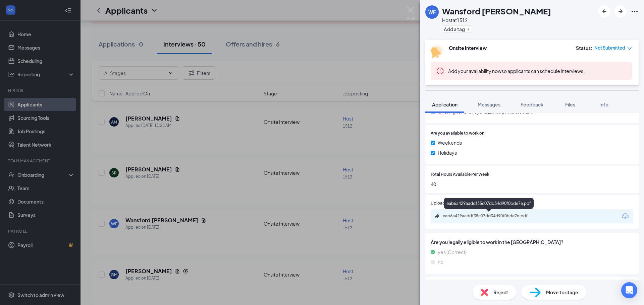 This screenshot has height=305, width=644. Describe the element at coordinates (467, 48) in the screenshot. I see `b: Onsite Interview` at that location.